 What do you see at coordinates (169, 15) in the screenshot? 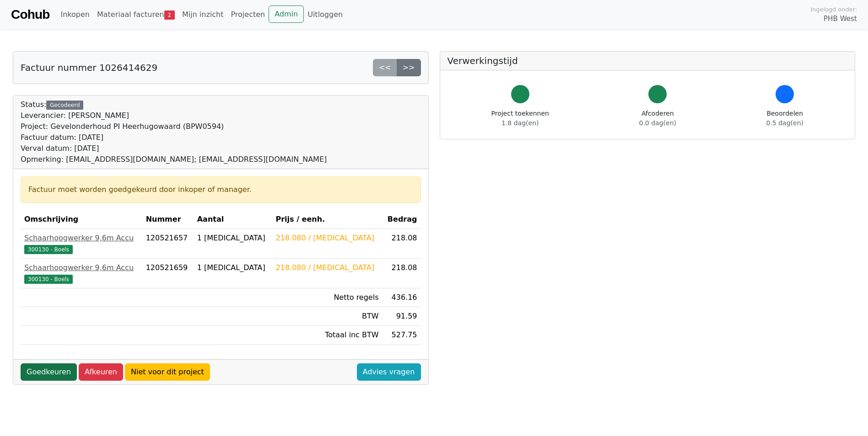
I see `span: 2` at bounding box center [169, 15].